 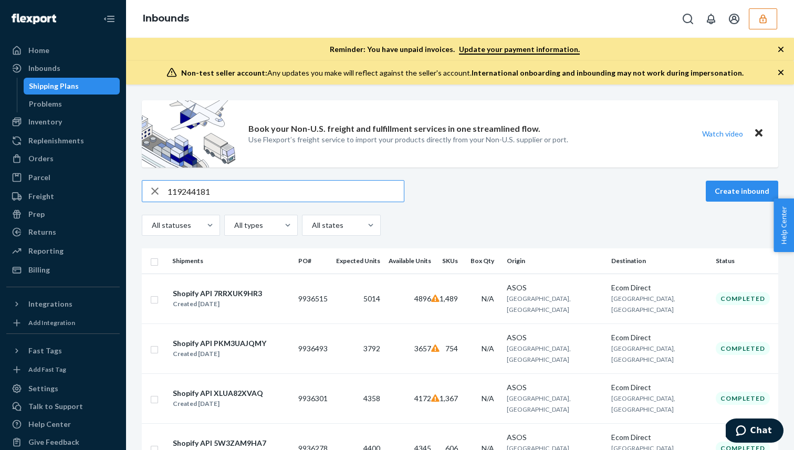 I want to click on a: Inventory, so click(x=63, y=122).